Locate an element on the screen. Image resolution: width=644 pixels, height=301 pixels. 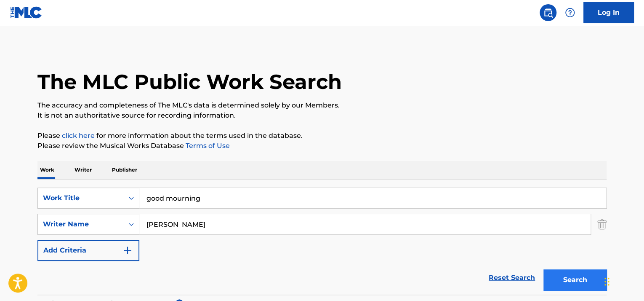
img: Delete Criterion is located at coordinates (602, 224).